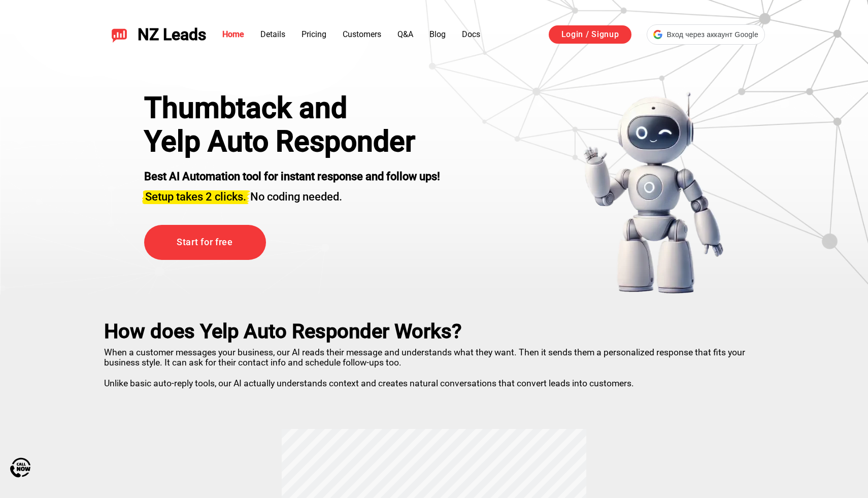 This screenshot has width=868, height=498. Describe the element at coordinates (205, 242) in the screenshot. I see `a: Start for free` at that location.